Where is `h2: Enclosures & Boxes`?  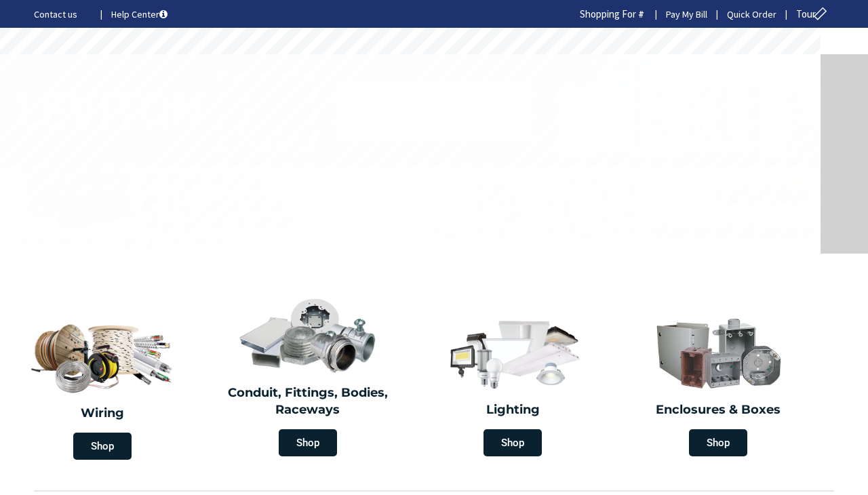
h2: Enclosures & Boxes is located at coordinates (718, 411).